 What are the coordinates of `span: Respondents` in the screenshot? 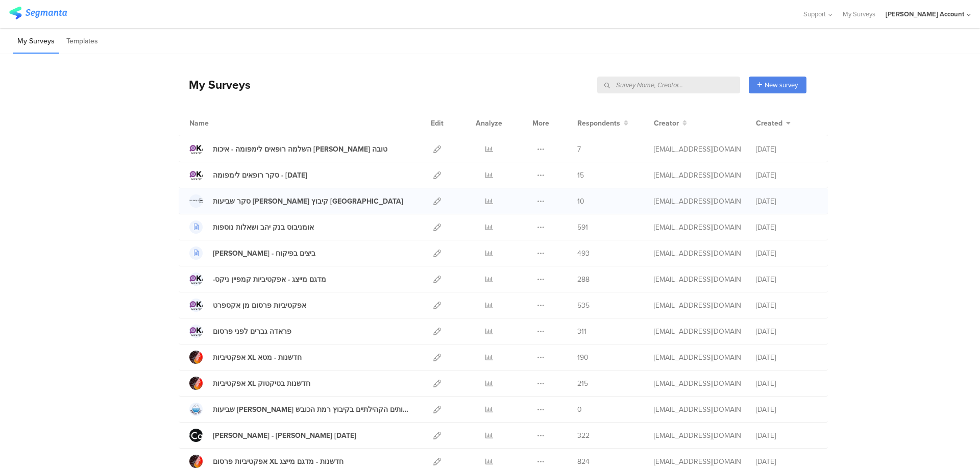 It's located at (599, 123).